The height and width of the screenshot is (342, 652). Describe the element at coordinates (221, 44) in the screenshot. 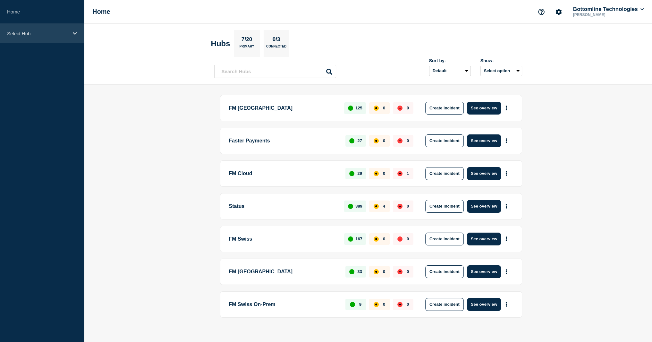

I see `h2: Hubs` at that location.